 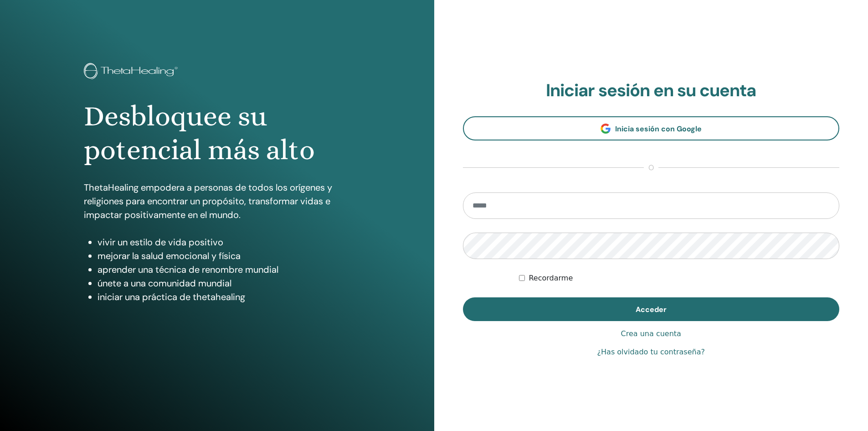 What do you see at coordinates (550, 278) in the screenshot?
I see `label: Recordarme` at bounding box center [550, 278].